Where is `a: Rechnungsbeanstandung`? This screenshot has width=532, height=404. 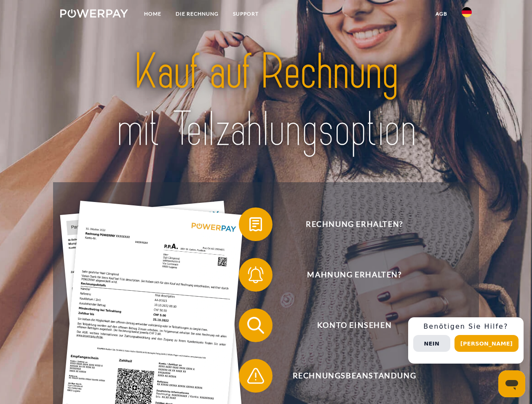
a: Rechnungsbeanstandung is located at coordinates (348, 376).